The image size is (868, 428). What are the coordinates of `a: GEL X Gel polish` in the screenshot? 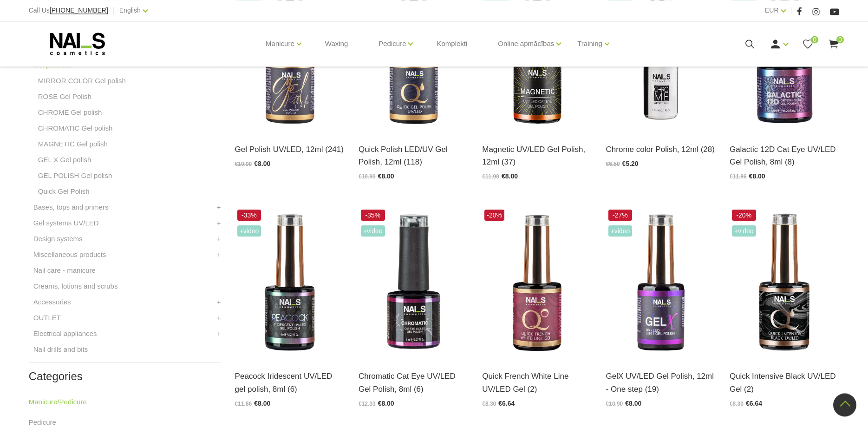 It's located at (64, 160).